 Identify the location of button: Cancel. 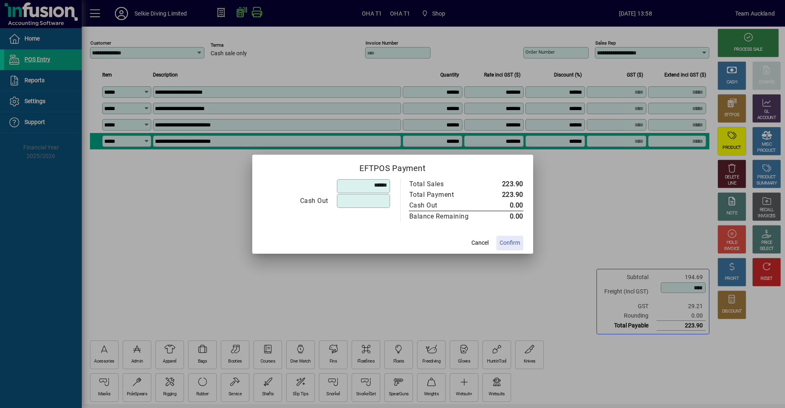
(480, 243).